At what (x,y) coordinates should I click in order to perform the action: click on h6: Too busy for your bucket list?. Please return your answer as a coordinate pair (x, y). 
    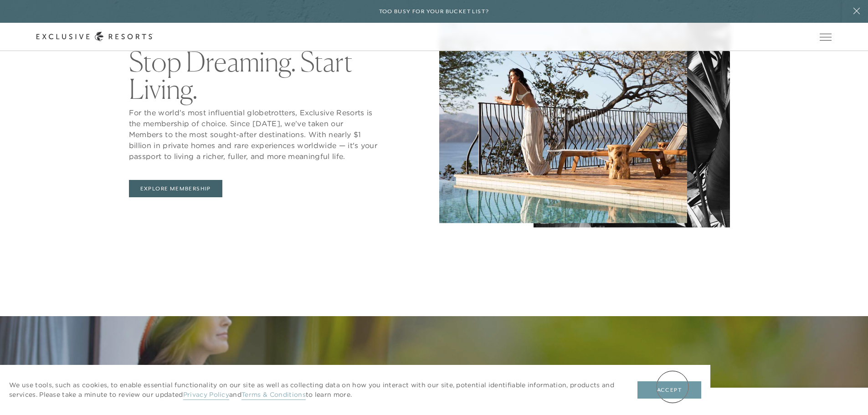
    Looking at the image, I should click on (434, 11).